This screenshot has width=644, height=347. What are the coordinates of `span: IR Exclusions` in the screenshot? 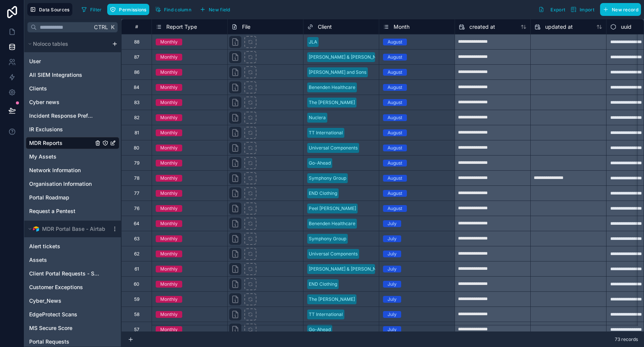 It's located at (46, 129).